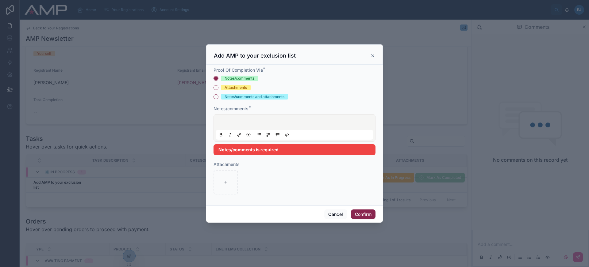  I want to click on h3: Add AMP to your exclusion list, so click(255, 56).